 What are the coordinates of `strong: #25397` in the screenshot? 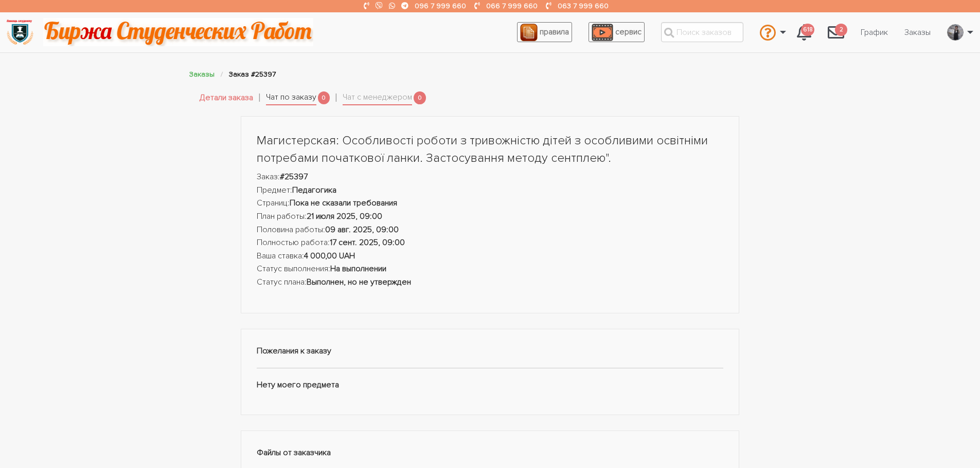 It's located at (294, 177).